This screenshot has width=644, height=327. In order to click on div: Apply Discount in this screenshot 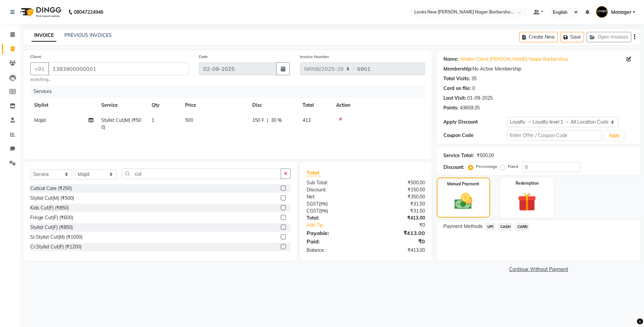, I will do `click(475, 122)`.